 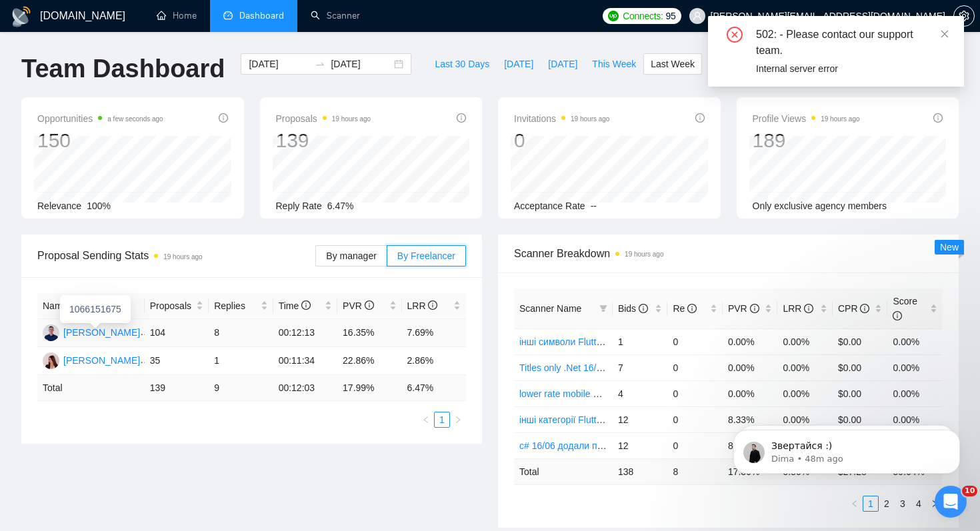 I want to click on td: 8, so click(x=241, y=333).